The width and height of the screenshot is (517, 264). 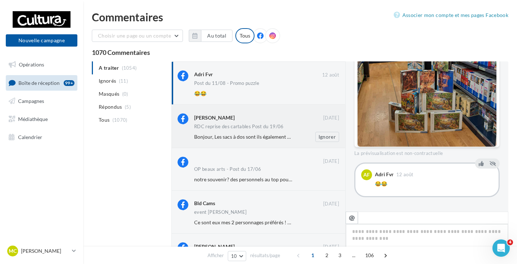 I want to click on button: 10, so click(x=237, y=257).